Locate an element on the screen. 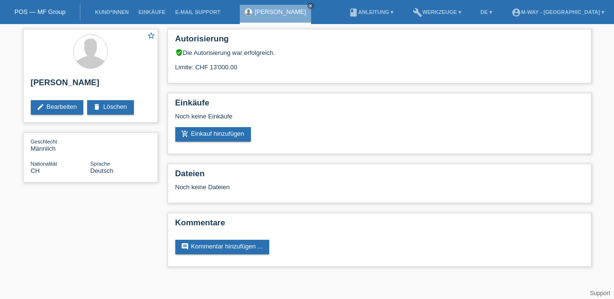 Image resolution: width=614 pixels, height=299 pixels. a: deleteLöschen is located at coordinates (110, 107).